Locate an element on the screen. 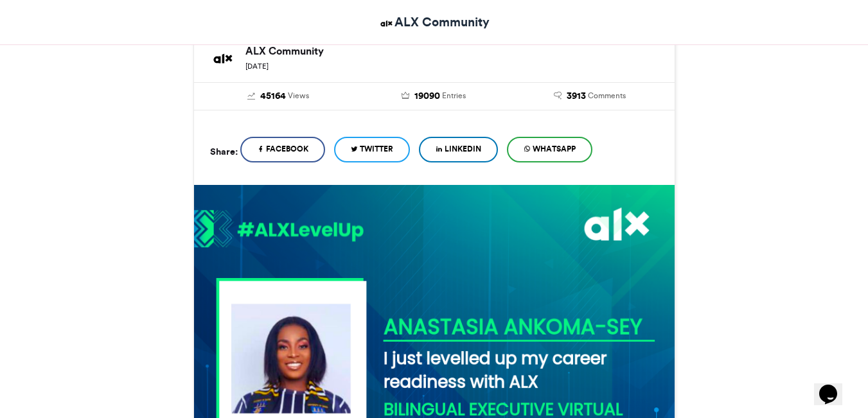  a: ALX Community is located at coordinates (434, 22).